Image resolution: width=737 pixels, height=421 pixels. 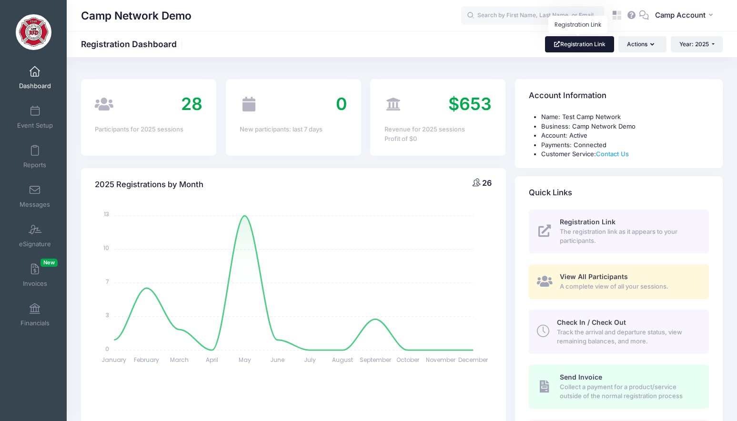 What do you see at coordinates (35, 244) in the screenshot?
I see `span: eSignature` at bounding box center [35, 244].